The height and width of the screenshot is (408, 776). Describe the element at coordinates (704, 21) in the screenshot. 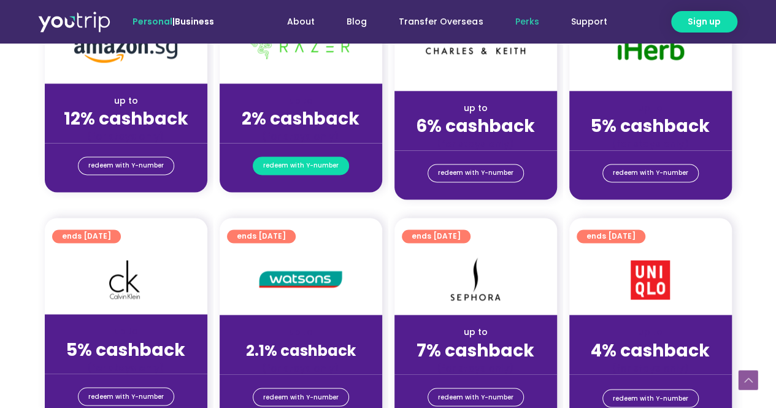

I see `span: Sign up` at that location.